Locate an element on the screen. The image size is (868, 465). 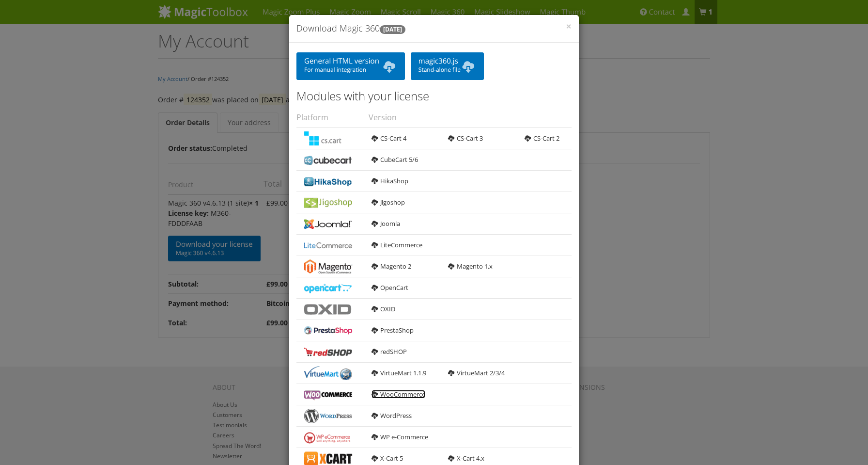
a: Magento 1.x is located at coordinates (470, 266).